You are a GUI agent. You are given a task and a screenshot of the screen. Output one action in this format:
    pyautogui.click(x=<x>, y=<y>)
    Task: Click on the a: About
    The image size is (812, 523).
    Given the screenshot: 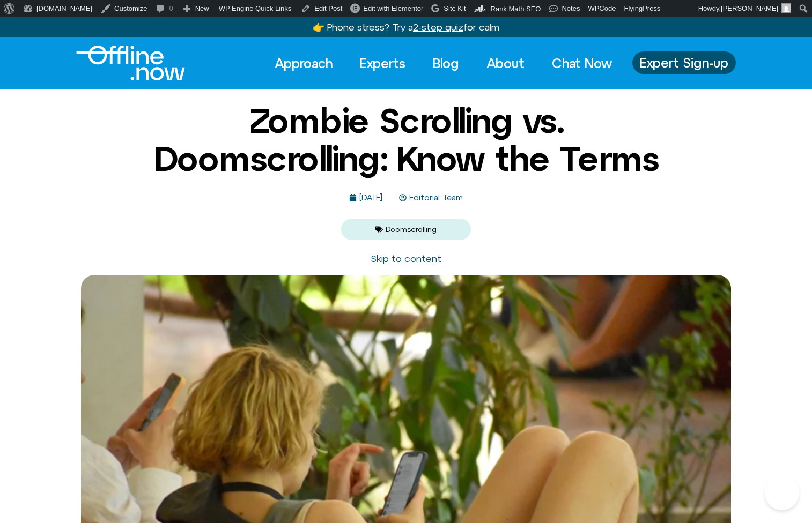 What is the action you would take?
    pyautogui.click(x=505, y=63)
    